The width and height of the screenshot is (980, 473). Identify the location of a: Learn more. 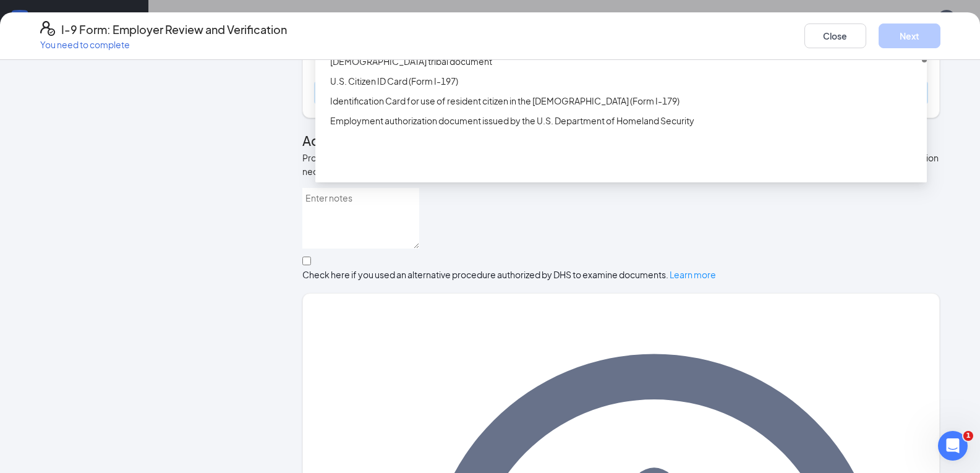
(693, 275).